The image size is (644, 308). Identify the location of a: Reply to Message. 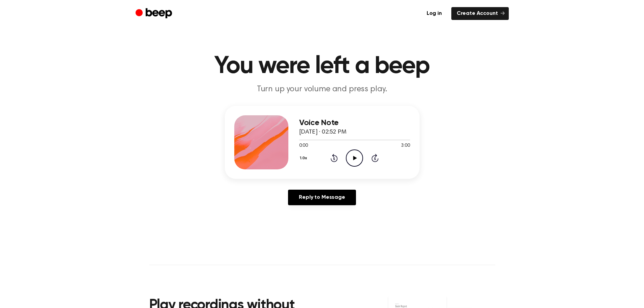
(322, 197).